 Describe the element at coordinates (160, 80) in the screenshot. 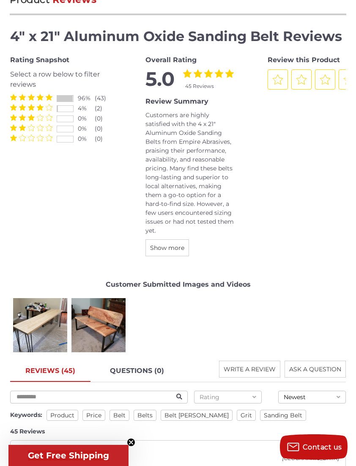

I see `span: 5.0` at that location.